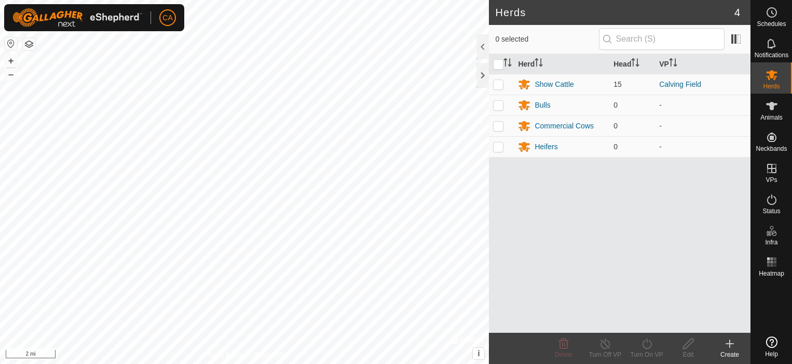  Describe the element at coordinates (772, 24) in the screenshot. I see `span: Schedules` at that location.